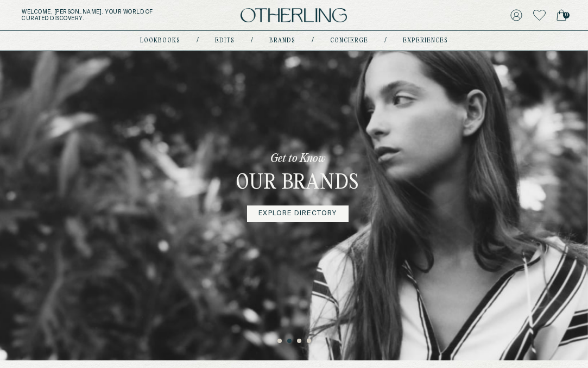 The width and height of the screenshot is (588, 368). What do you see at coordinates (160, 41) in the screenshot?
I see `a: lookbooks` at bounding box center [160, 41].